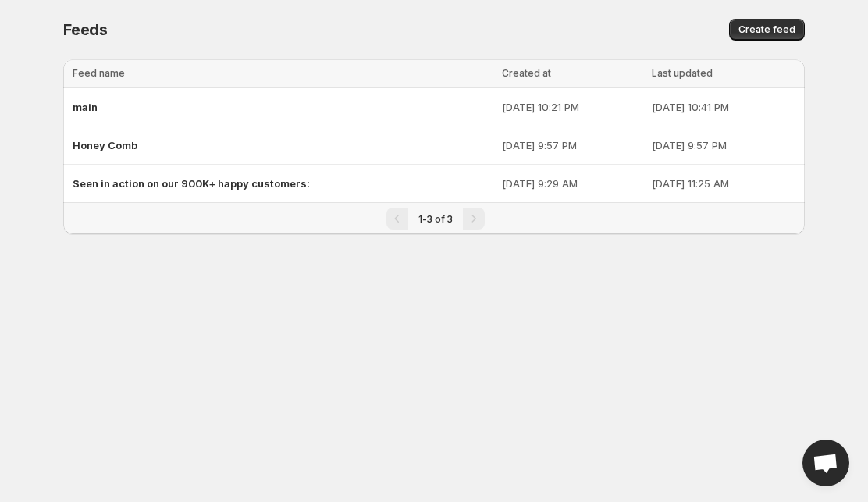 Image resolution: width=868 pixels, height=502 pixels. Describe the element at coordinates (99, 73) in the screenshot. I see `span: Feed name` at that location.